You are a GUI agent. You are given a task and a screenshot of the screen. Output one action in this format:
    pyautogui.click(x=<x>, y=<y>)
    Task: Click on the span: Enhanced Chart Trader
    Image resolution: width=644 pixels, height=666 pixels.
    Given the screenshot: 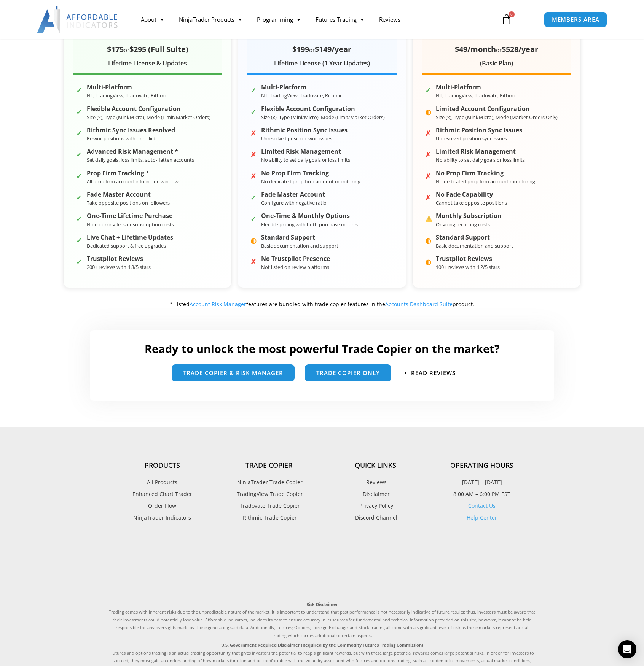 What is the action you would take?
    pyautogui.click(x=162, y=494)
    